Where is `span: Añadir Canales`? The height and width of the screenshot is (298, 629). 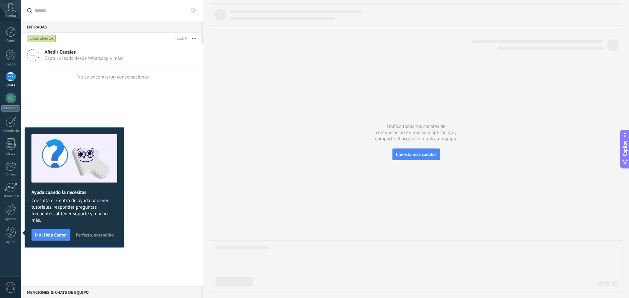 span: Añadir Canales is located at coordinates (84, 52).